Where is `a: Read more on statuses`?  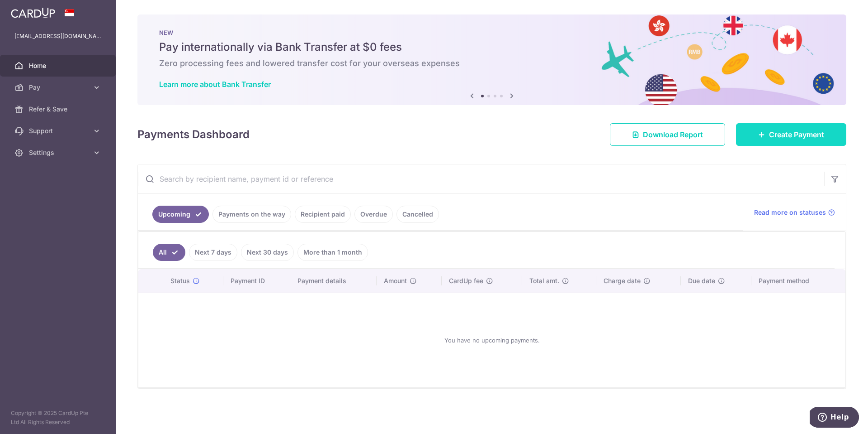
a: Read more on statuses is located at coordinates (794, 212).